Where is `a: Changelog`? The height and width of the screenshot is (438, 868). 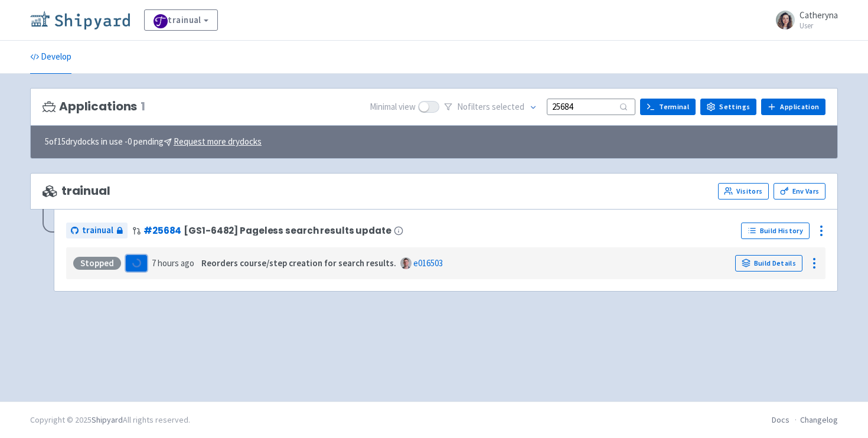 a: Changelog is located at coordinates (819, 420).